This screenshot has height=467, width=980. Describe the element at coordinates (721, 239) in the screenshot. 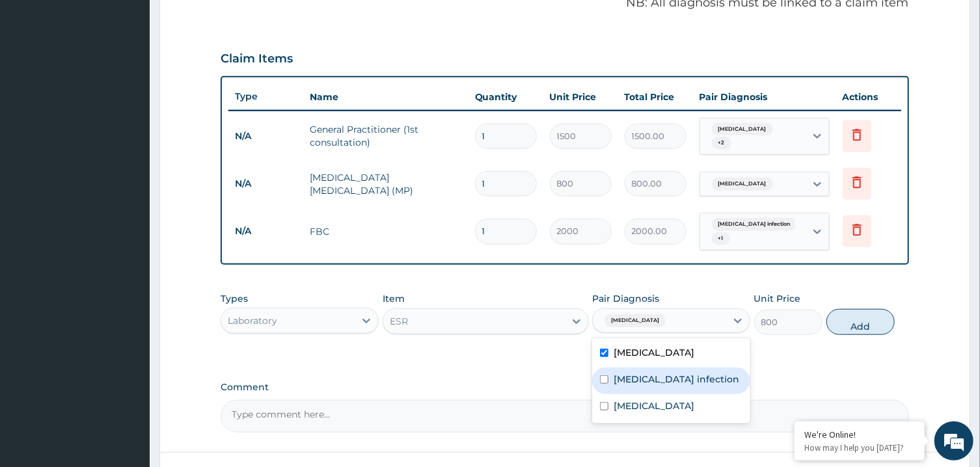

I see `span: + 1` at that location.